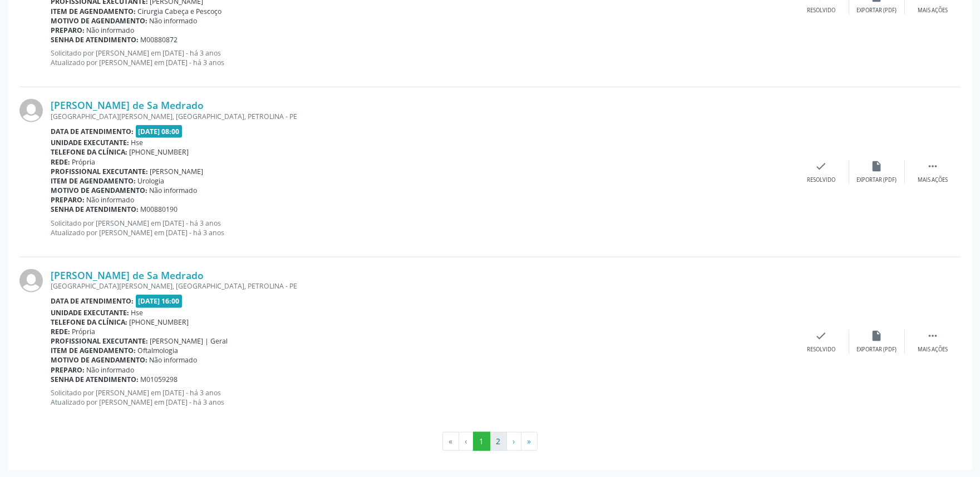 Image resolution: width=980 pixels, height=477 pixels. I want to click on ul: Pagination, so click(490, 441).